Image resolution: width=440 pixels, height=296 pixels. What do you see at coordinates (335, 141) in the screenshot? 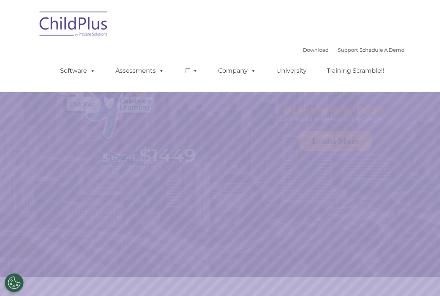
I see `a: Learn More` at bounding box center [335, 141].